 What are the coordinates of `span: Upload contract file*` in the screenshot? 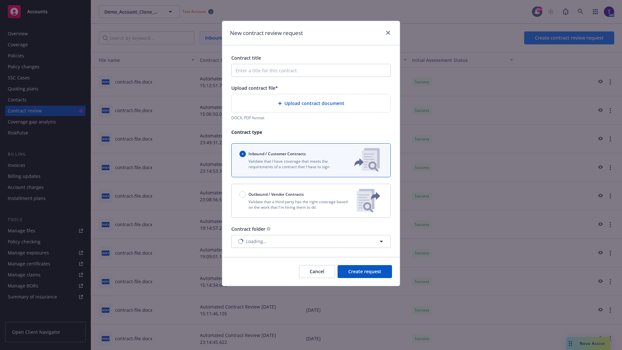 It's located at (255, 88).